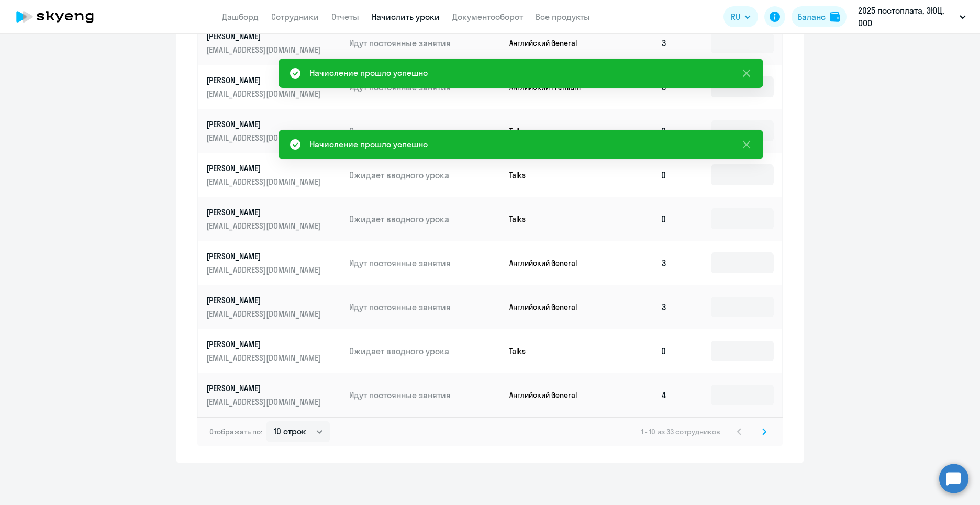  Describe the element at coordinates (235, 432) in the screenshot. I see `span: Отображать по:` at that location.